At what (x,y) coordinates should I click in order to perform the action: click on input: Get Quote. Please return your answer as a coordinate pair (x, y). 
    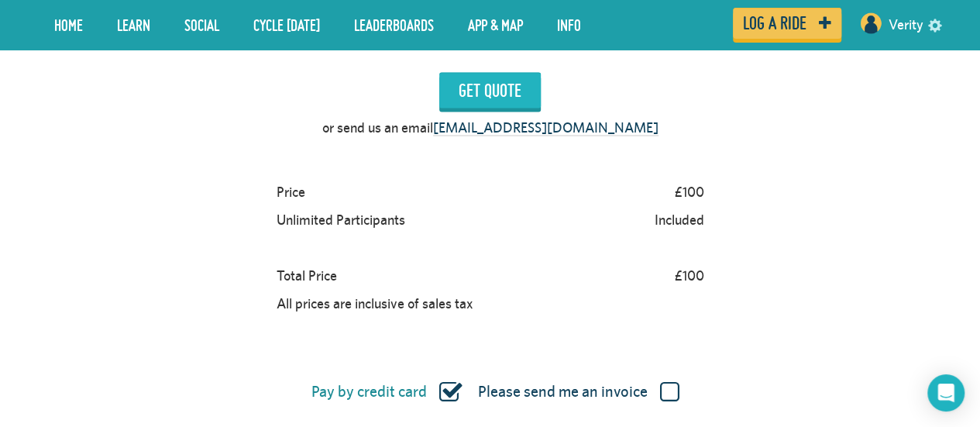
    Looking at the image, I should click on (490, 91).